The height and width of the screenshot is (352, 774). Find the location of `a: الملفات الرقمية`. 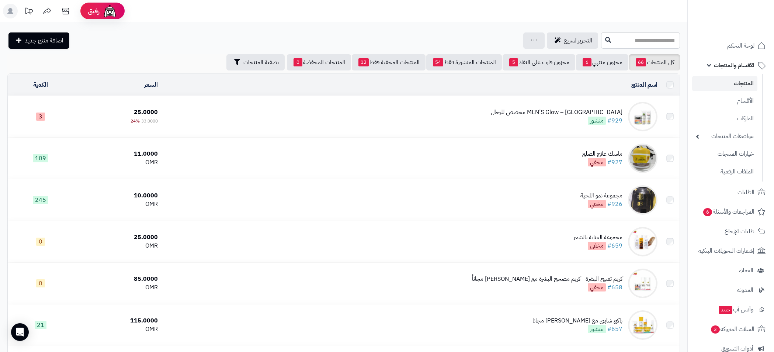

a: الملفات الرقمية is located at coordinates (725, 172).